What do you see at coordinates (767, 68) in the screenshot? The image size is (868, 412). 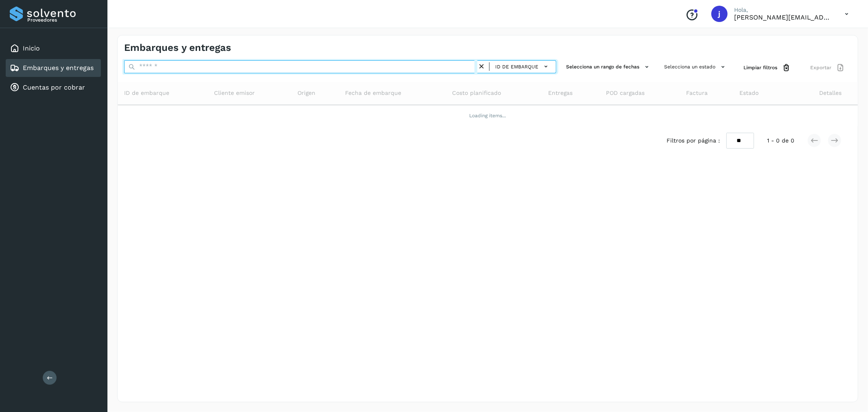 I see `button: Limpiar filtros` at bounding box center [767, 68].